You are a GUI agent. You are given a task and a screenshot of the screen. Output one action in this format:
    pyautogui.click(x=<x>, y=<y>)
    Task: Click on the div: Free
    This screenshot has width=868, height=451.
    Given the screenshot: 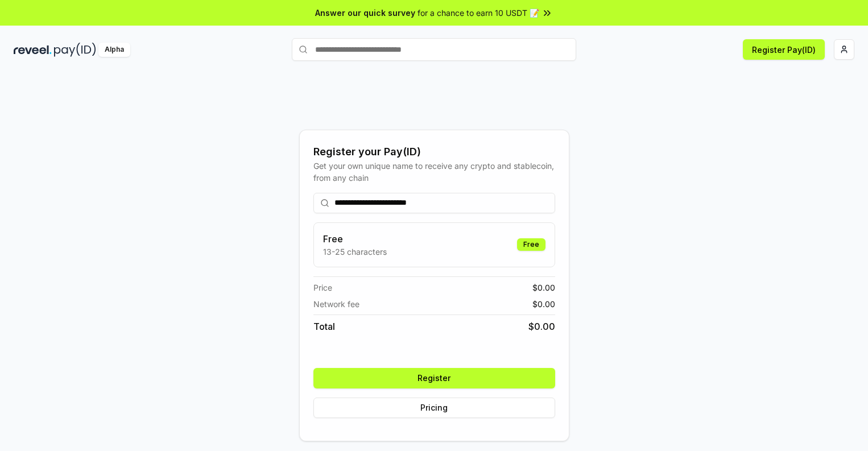 What is the action you would take?
    pyautogui.click(x=532, y=244)
    